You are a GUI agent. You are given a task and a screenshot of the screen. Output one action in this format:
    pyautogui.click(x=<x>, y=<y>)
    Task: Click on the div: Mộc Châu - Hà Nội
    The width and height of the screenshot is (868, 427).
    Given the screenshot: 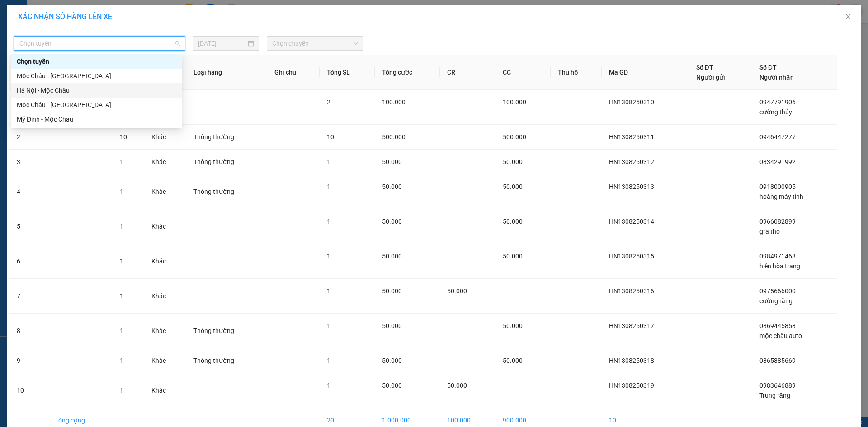 What is the action you would take?
    pyautogui.click(x=97, y=76)
    